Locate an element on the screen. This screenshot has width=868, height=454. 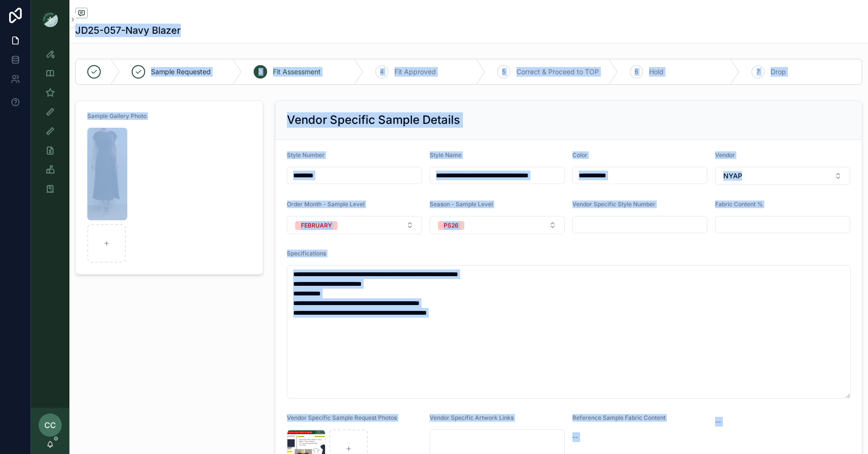
h1: JD25-057-Navy Blazer is located at coordinates (128, 31).